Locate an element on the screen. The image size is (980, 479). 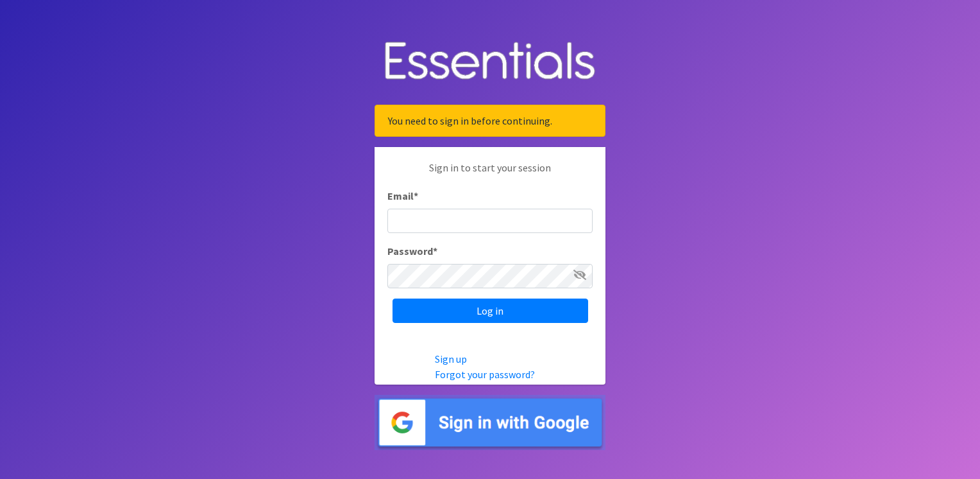
div: You need to sign in before continuing. is located at coordinates (490, 121).